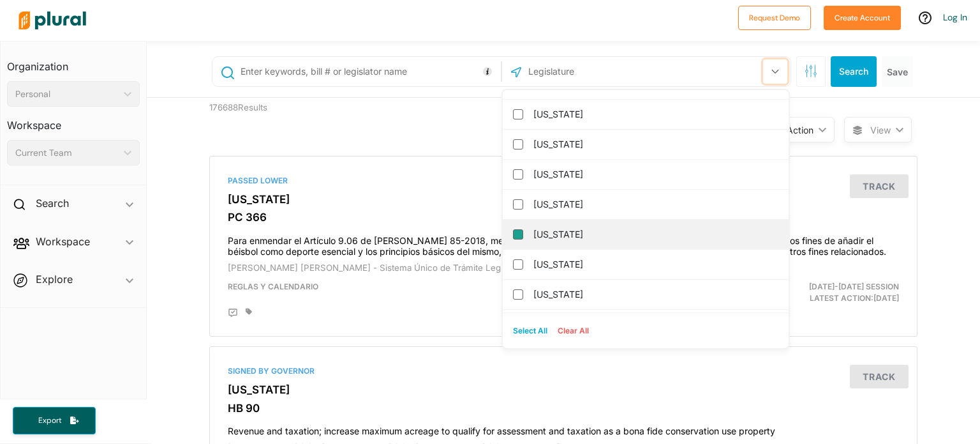 The width and height of the screenshot is (980, 444). I want to click on h3: Workspace, so click(74, 121).